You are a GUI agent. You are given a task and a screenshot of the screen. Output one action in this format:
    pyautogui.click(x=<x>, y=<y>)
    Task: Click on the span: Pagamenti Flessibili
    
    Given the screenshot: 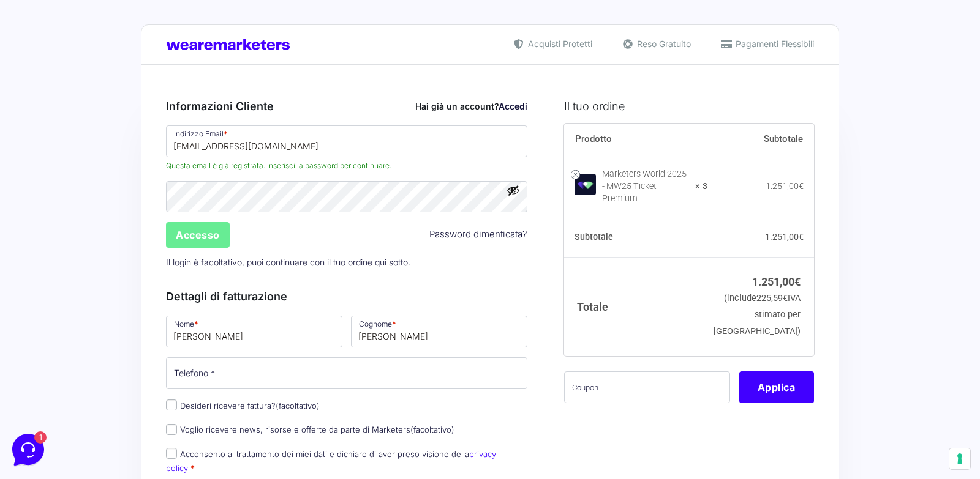 What is the action you would take?
    pyautogui.click(x=773, y=43)
    